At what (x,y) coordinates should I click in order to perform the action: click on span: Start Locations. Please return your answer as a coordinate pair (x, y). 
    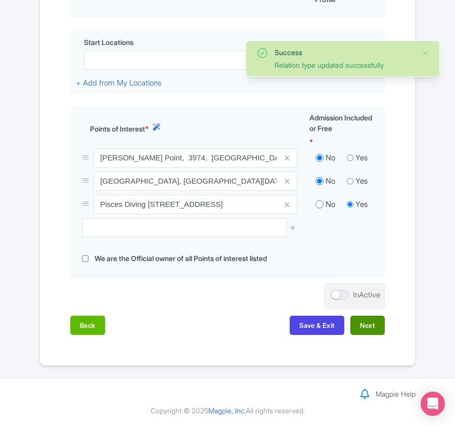
    Looking at the image, I should click on (109, 42).